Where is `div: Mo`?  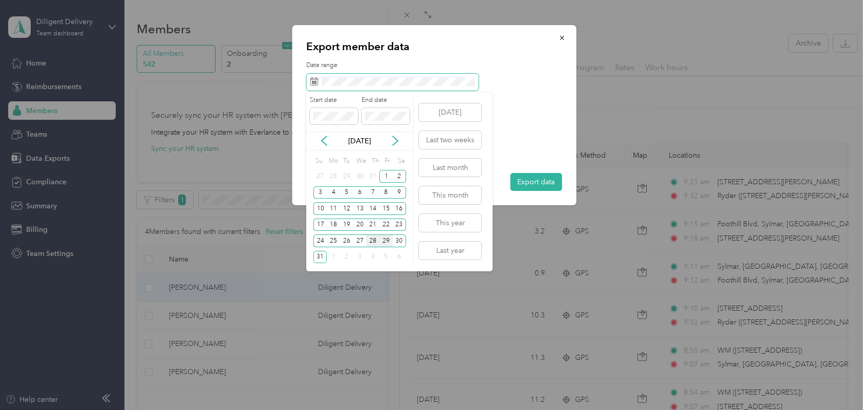
div: Mo is located at coordinates (332, 161).